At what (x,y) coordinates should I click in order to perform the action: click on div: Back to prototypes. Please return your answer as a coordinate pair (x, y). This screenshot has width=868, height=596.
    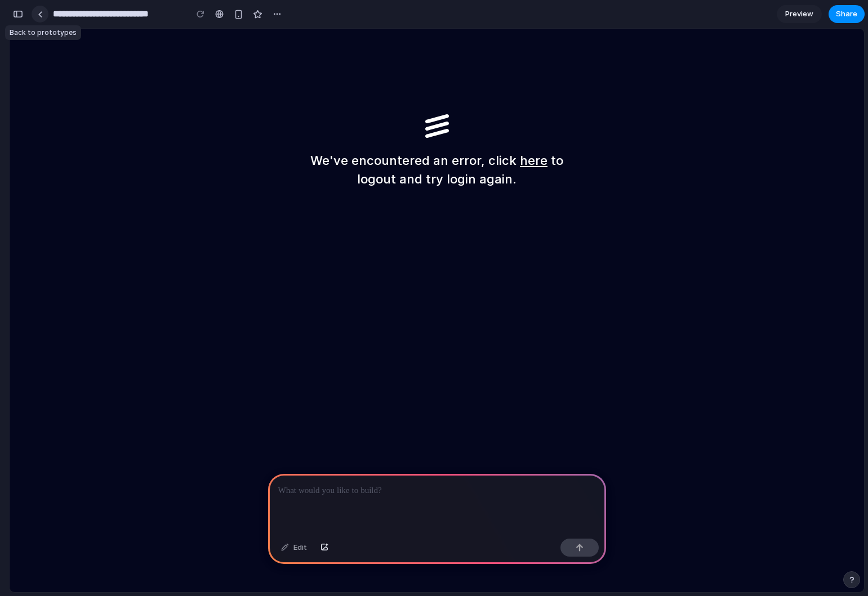
    Looking at the image, I should click on (43, 33).